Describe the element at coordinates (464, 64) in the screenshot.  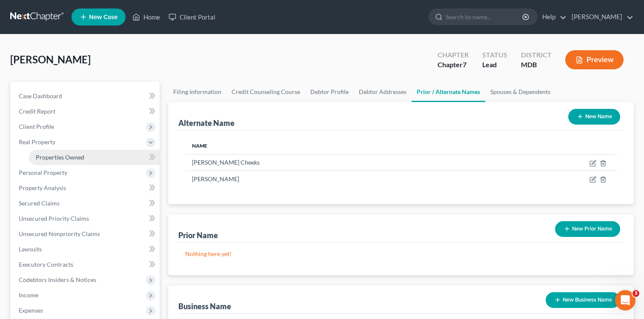
I see `span: 7` at that location.